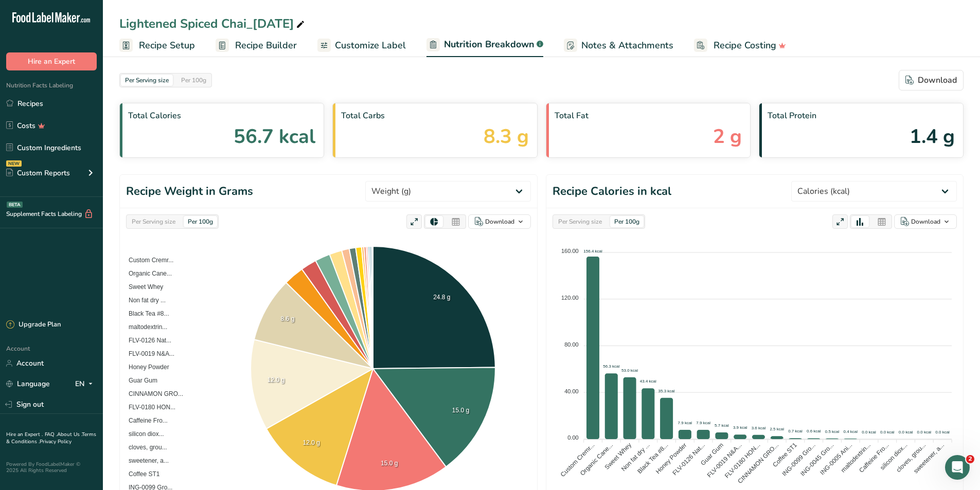 The image size is (980, 490). Describe the element at coordinates (55, 442) in the screenshot. I see `a: Privacy Policy` at that location.